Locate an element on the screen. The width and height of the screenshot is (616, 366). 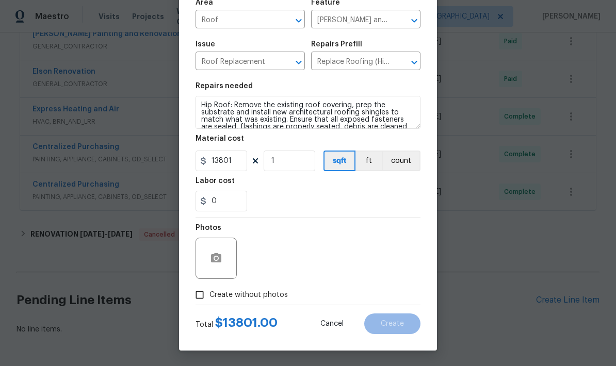
h5: Material cost is located at coordinates (220, 139).